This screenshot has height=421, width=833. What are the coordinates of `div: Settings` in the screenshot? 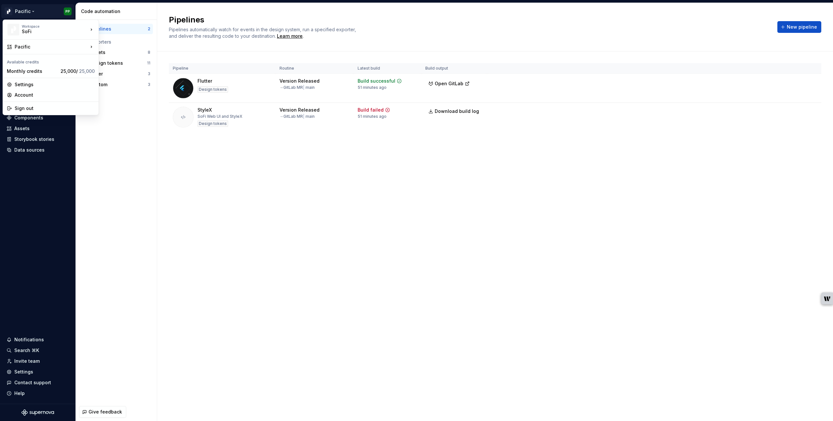 It's located at (55, 85).